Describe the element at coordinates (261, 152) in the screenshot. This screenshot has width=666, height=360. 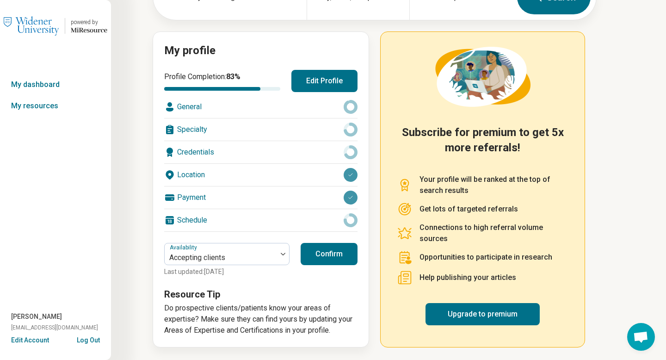
I see `div: Credentials` at that location.